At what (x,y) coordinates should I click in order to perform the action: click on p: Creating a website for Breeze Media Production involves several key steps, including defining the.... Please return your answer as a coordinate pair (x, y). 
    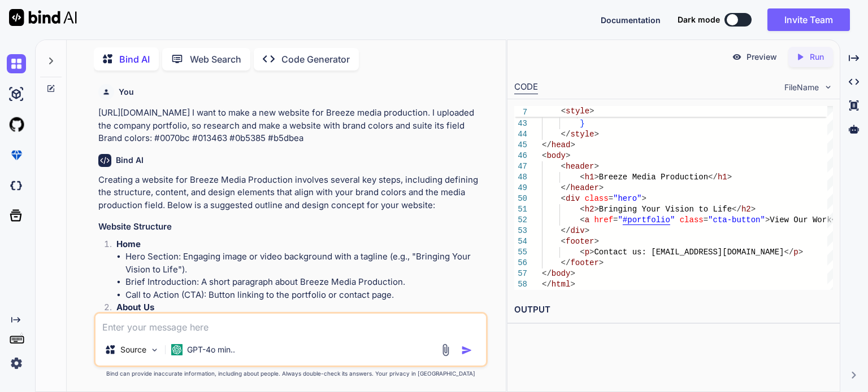
    Looking at the image, I should click on (291, 193).